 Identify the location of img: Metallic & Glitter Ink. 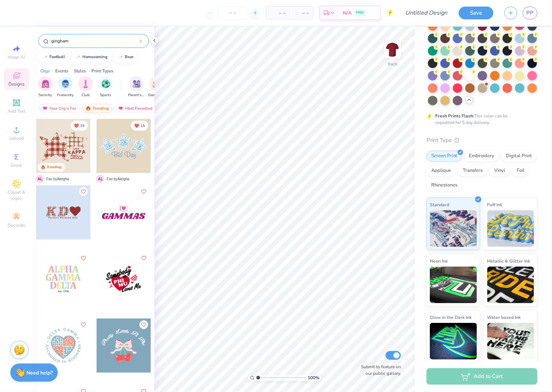
(511, 285).